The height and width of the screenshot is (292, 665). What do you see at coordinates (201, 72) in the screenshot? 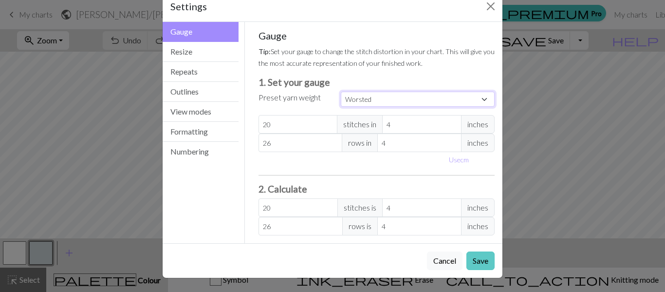
I see `button: Repeats` at bounding box center [201, 72].